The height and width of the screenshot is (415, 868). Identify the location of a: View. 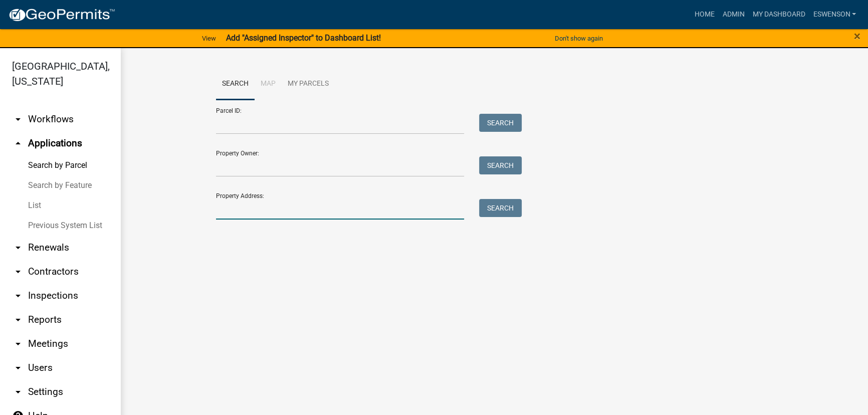
(209, 38).